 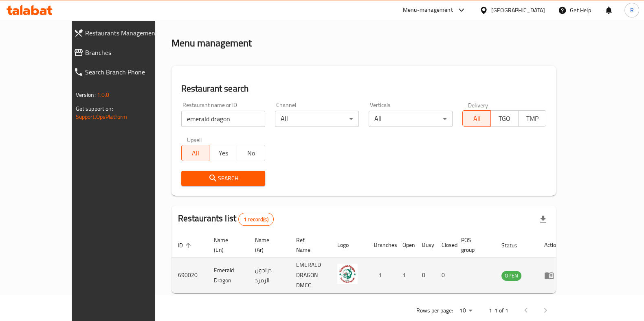 What do you see at coordinates (551, 245) in the screenshot?
I see `th: Action` at bounding box center [551, 245].